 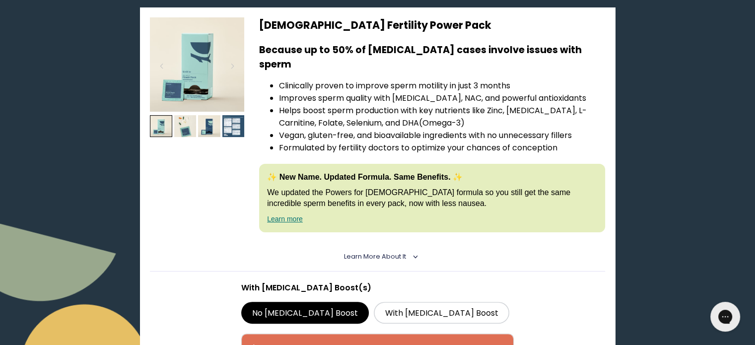 I want to click on summary: Learn More About it <, so click(x=377, y=257).